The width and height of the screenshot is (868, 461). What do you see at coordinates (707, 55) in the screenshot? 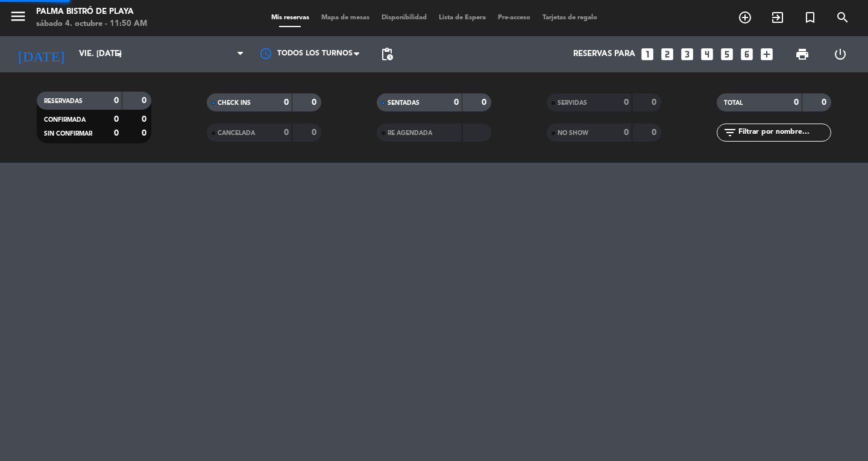
I see `i: looks_4` at bounding box center [707, 55].